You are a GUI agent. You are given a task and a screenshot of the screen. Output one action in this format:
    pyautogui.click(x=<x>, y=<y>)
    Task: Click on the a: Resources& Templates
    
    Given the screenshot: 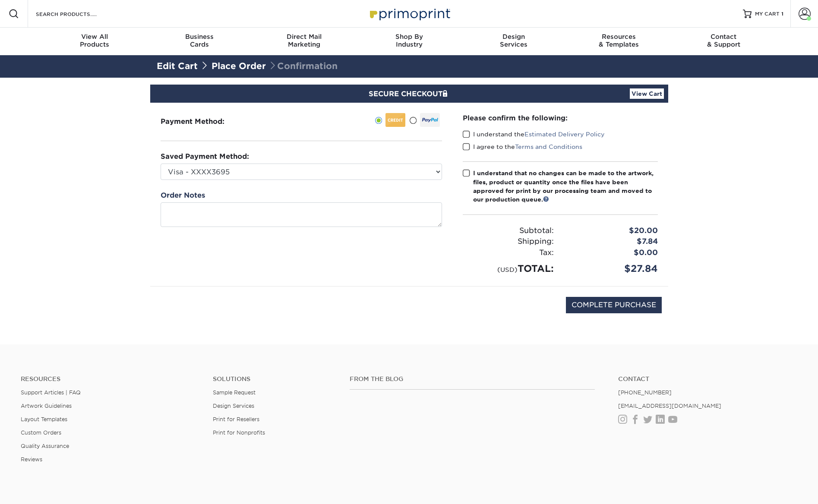 What is the action you would take?
    pyautogui.click(x=619, y=42)
    